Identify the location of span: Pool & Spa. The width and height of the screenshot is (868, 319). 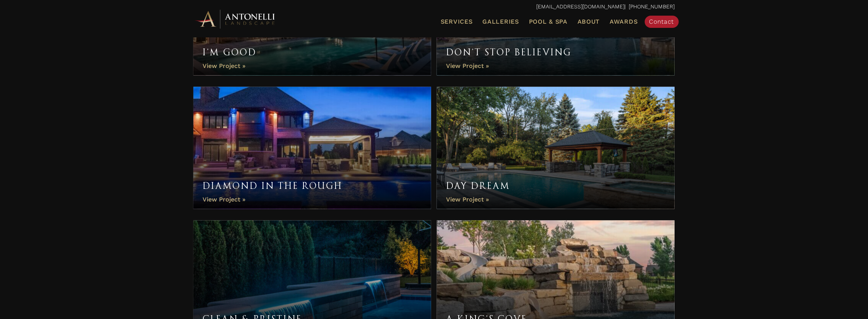
(548, 21).